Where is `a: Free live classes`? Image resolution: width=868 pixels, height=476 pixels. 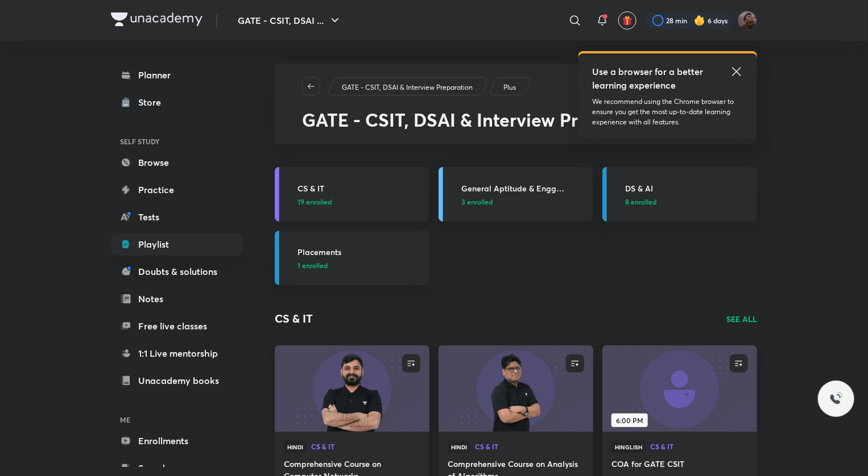
a: Free live classes is located at coordinates (177, 326).